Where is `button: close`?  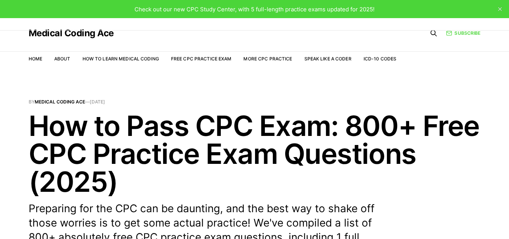 button: close is located at coordinates (500, 9).